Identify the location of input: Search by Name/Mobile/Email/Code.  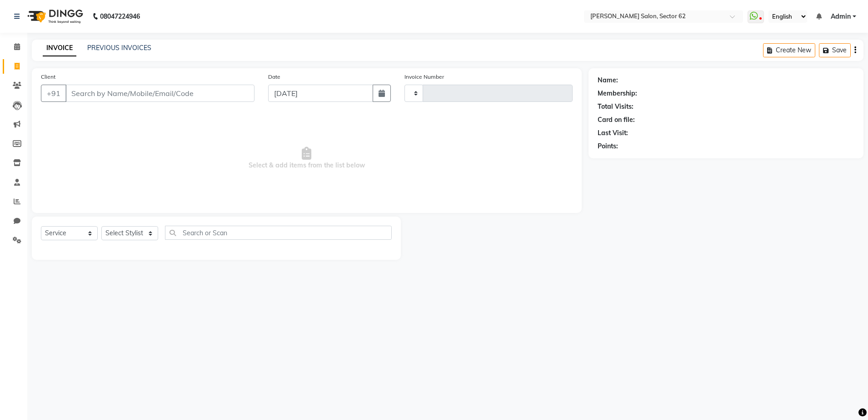
(160, 93).